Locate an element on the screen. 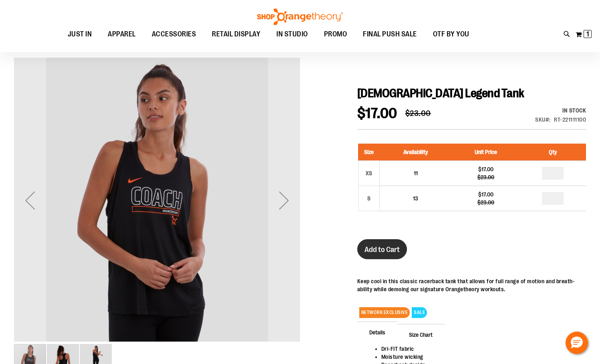 The image size is (600, 364). span: NETWORK EXCLUSIVE is located at coordinates (384, 313).